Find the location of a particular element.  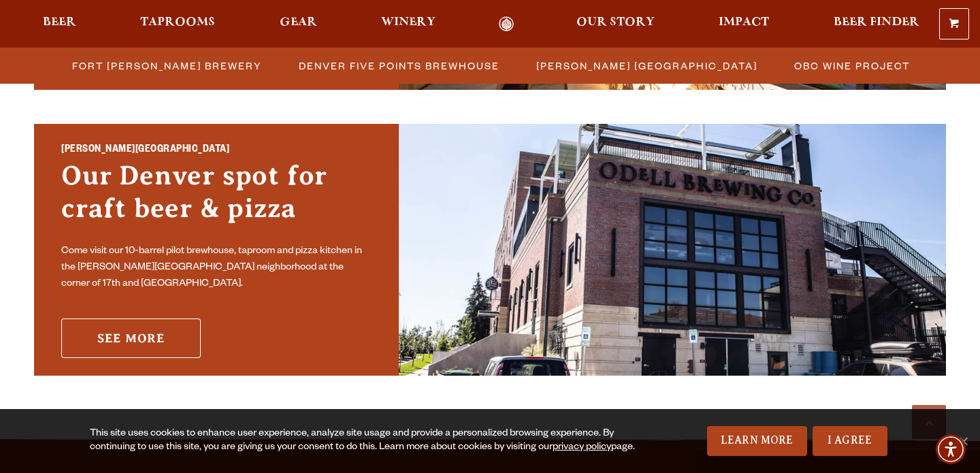

span: Winery is located at coordinates (408, 22).